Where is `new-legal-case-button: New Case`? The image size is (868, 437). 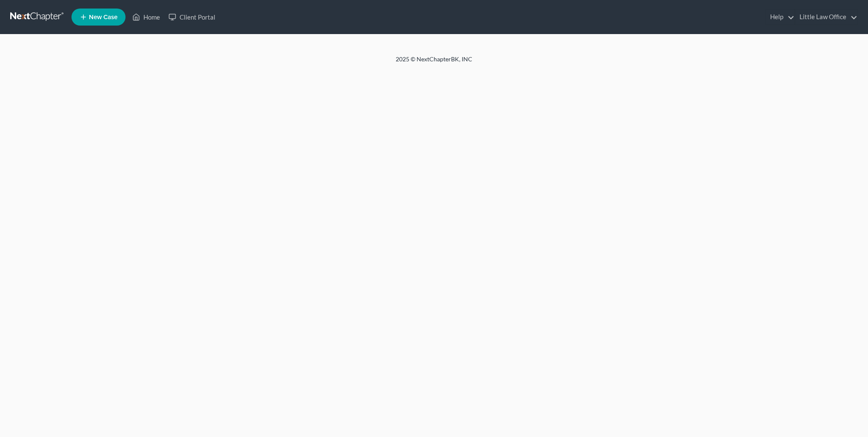
new-legal-case-button: New Case is located at coordinates (98, 17).